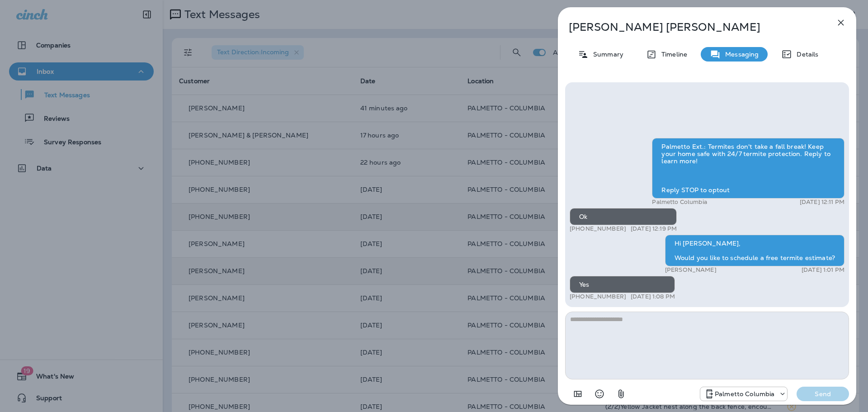  What do you see at coordinates (743, 394) in the screenshot?
I see `div: +1 (803) 233-5290` at bounding box center [743, 394].